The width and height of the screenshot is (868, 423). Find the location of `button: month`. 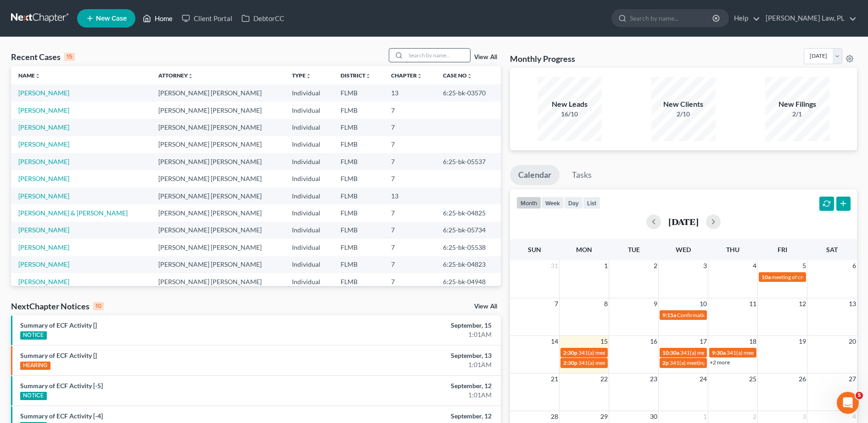

button: month is located at coordinates (529, 203).